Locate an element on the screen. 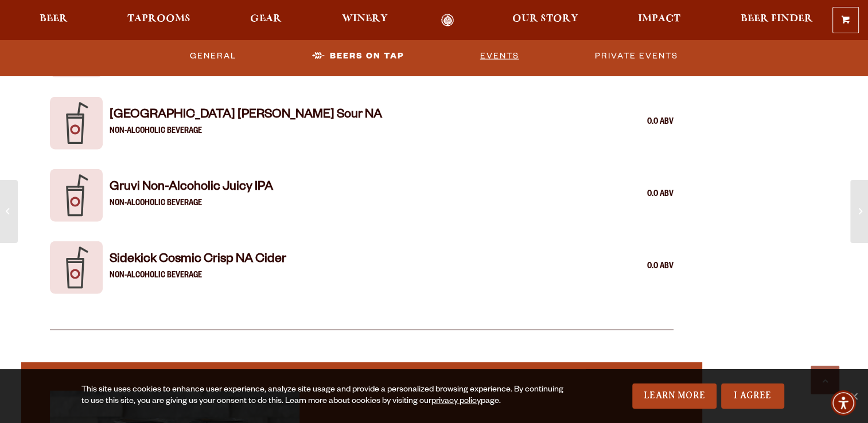 This screenshot has height=423, width=868. a: General is located at coordinates (213, 56).